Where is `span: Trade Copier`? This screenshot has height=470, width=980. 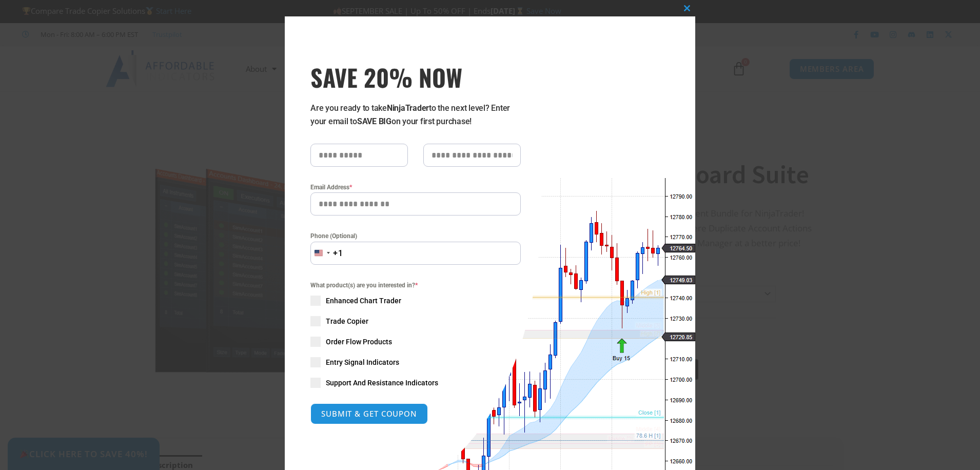
span: Trade Copier is located at coordinates (347, 321).